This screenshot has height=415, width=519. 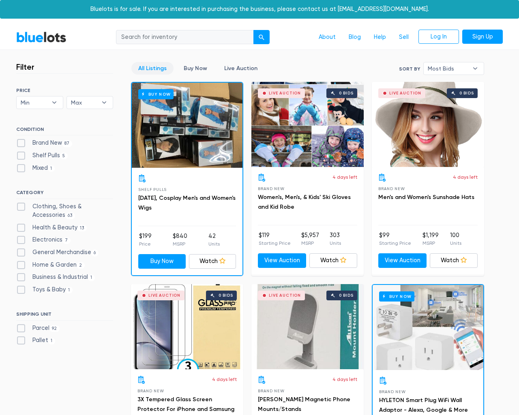 What do you see at coordinates (67, 241) in the screenshot?
I see `span: 7` at bounding box center [67, 241].